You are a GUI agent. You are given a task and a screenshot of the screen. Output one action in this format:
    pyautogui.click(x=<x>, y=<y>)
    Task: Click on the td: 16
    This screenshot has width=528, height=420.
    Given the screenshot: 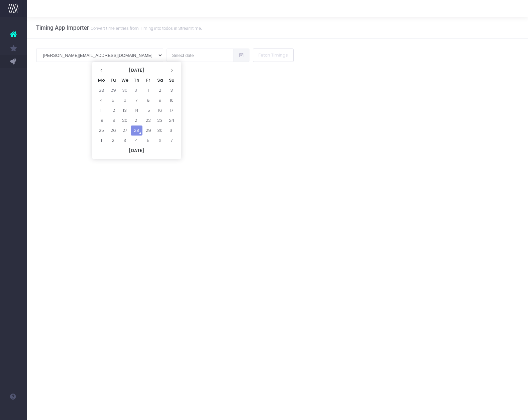 What is the action you would take?
    pyautogui.click(x=160, y=110)
    